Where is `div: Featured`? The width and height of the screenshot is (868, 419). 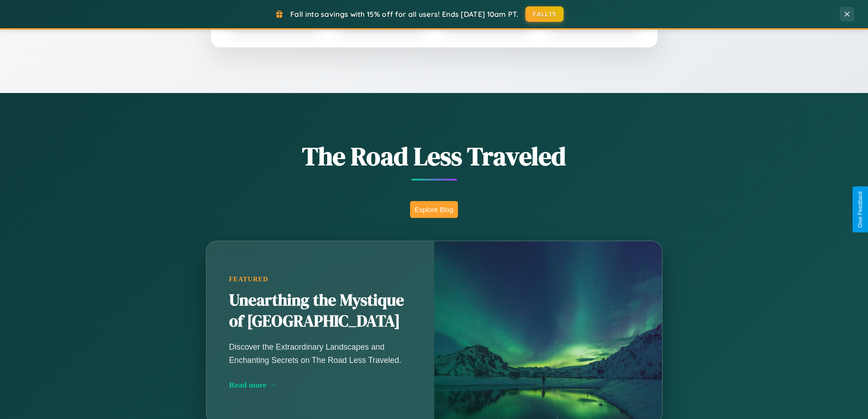
div: Featured is located at coordinates (320, 279).